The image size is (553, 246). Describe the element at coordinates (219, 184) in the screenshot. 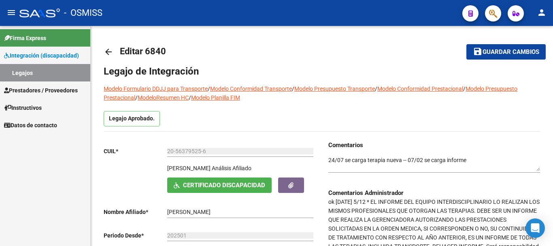

I see `button: Certificado Discapacidad` at that location.